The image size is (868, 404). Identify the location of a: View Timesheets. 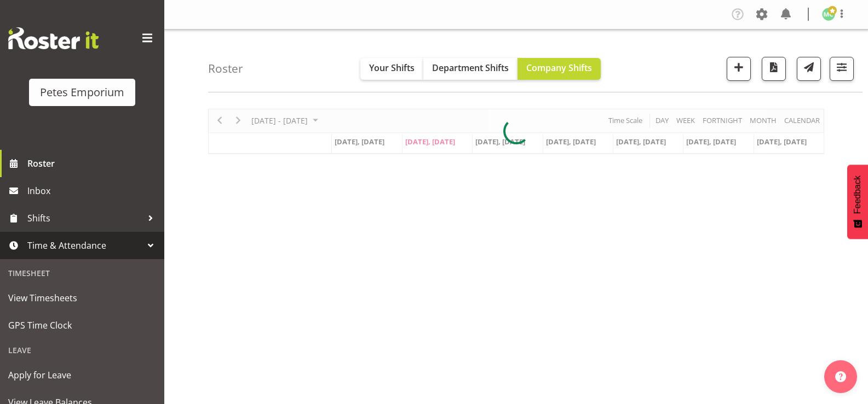
(82, 298).